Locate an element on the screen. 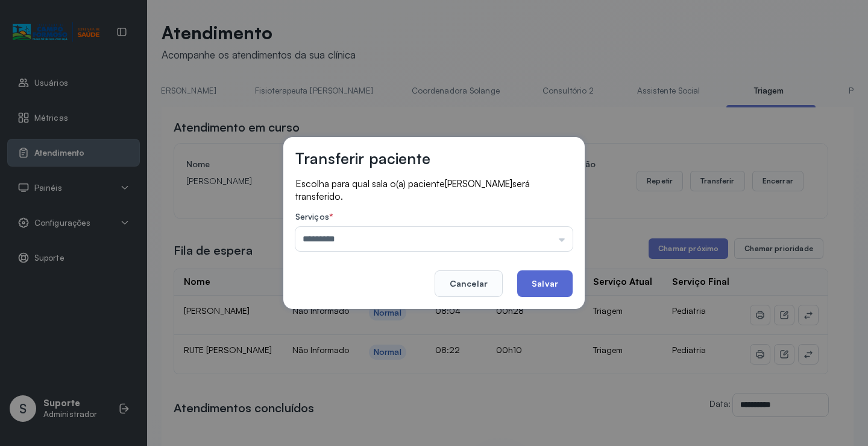 The width and height of the screenshot is (868, 446). h3: Transferir paciente is located at coordinates (363, 158).